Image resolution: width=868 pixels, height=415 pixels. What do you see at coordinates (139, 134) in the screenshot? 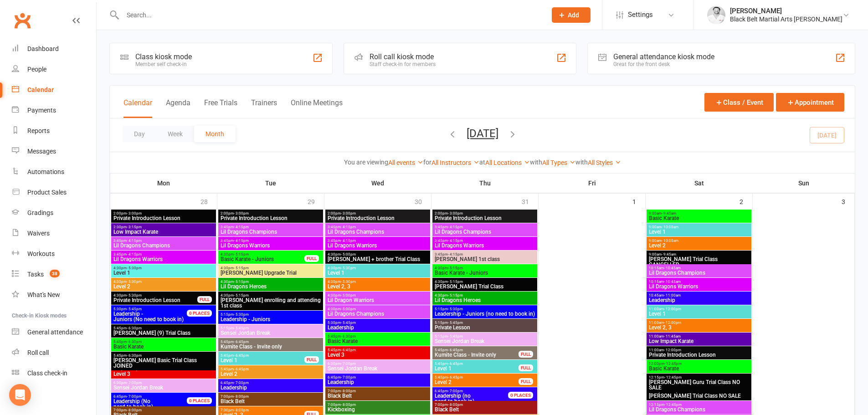
I see `button: Day` at bounding box center [139, 134].